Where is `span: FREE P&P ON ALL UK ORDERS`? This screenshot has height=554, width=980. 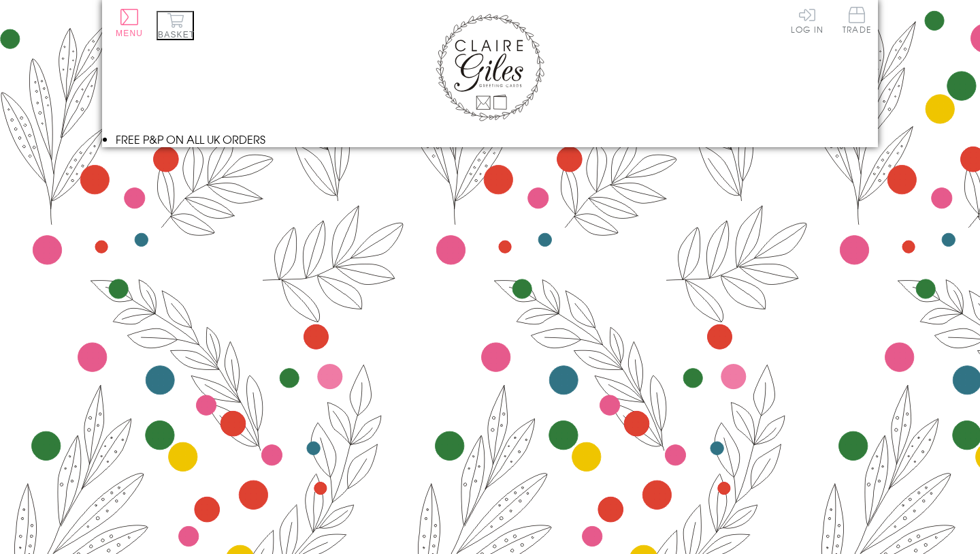 span: FREE P&P ON ALL UK ORDERS is located at coordinates (191, 139).